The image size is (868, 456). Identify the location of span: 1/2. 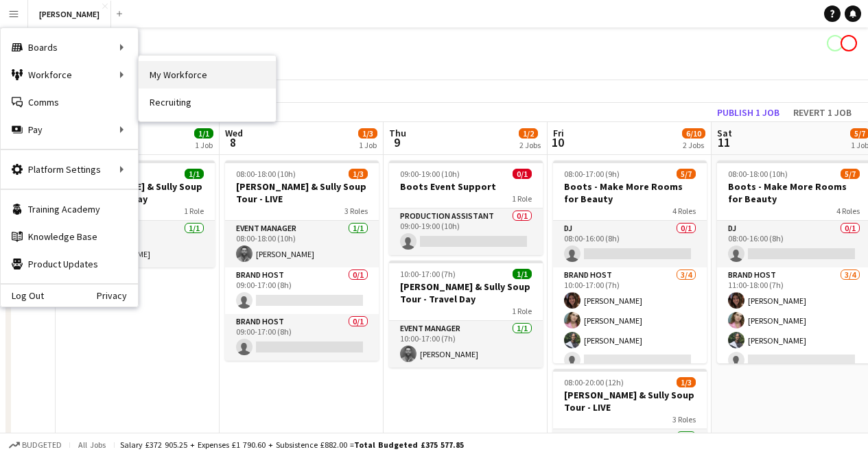
(529, 133).